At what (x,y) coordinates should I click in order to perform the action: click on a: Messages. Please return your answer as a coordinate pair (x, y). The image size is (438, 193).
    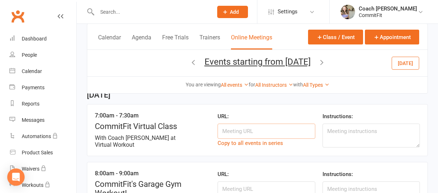
    Looking at the image, I should click on (43, 120).